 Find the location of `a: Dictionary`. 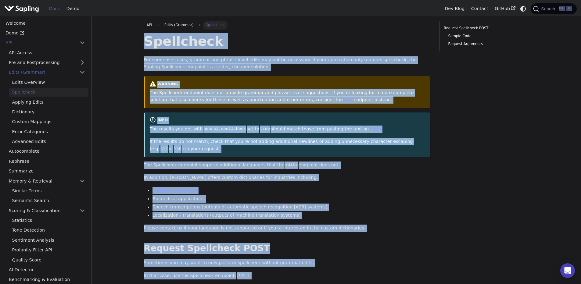

a: Dictionary is located at coordinates (48, 112).